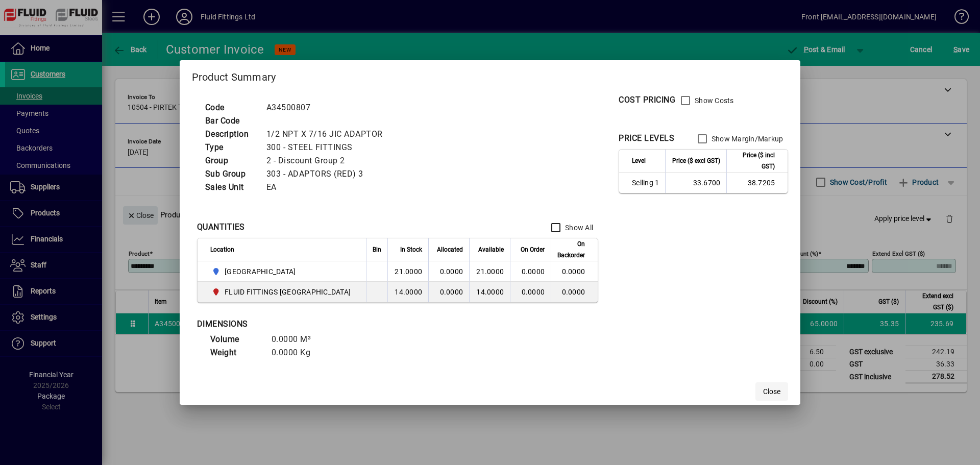 This screenshot has height=465, width=980. I want to click on td: 303 - ADAPTORS (RED) 3, so click(328, 174).